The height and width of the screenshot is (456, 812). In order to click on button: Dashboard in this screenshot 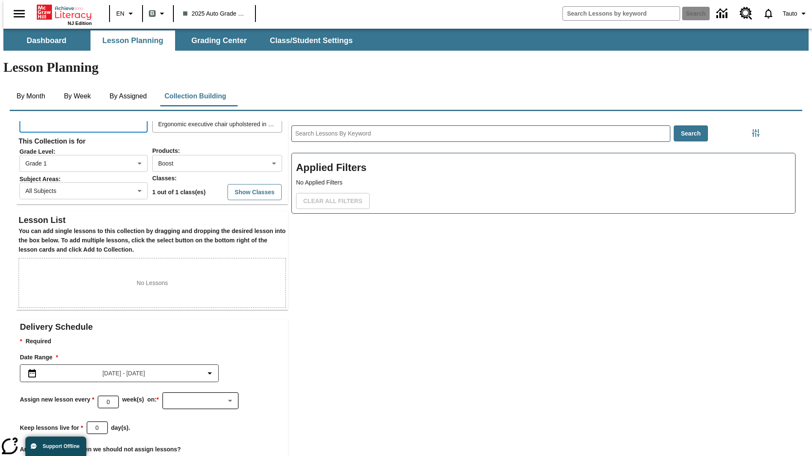, I will do `click(46, 41)`.